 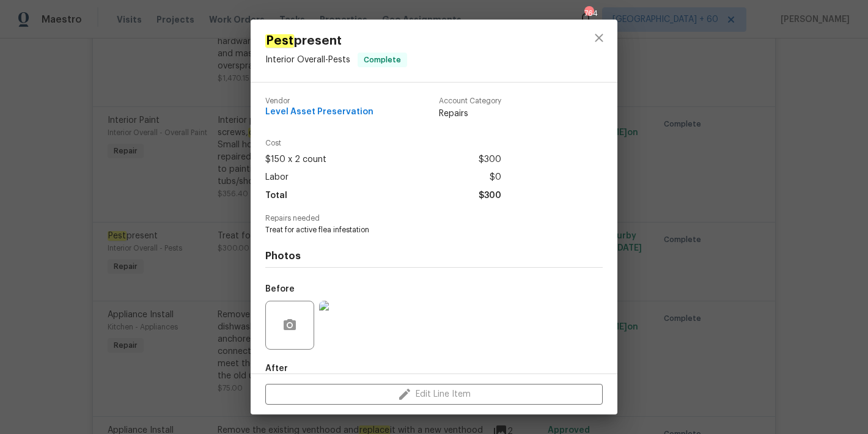 What do you see at coordinates (434, 218) in the screenshot?
I see `span: Repairs needed` at bounding box center [434, 218].